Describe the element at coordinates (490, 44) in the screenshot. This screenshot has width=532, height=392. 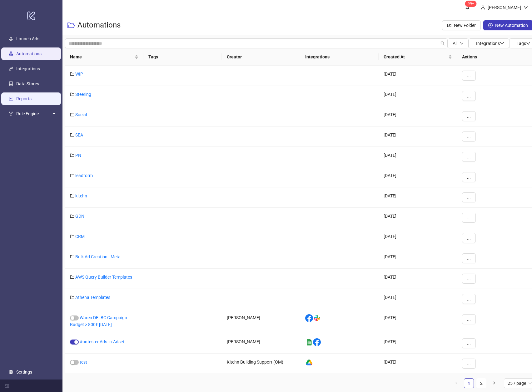
I see `span: Integrations` at that location.